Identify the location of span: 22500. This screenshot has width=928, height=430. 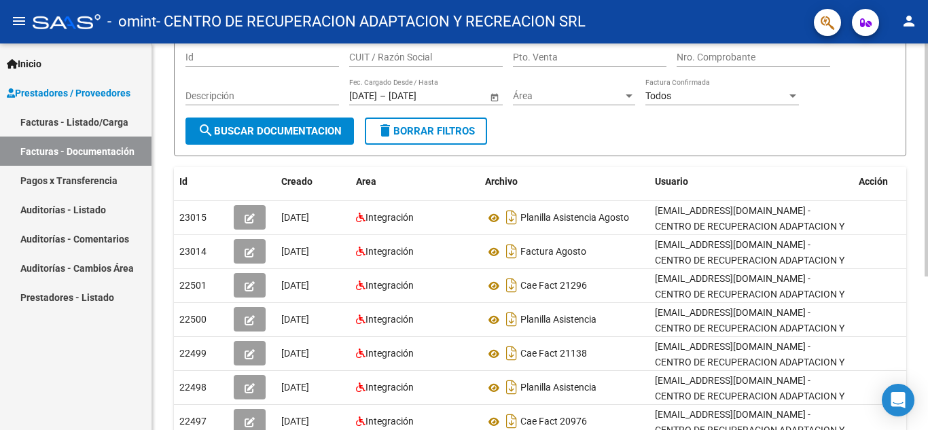
(193, 319).